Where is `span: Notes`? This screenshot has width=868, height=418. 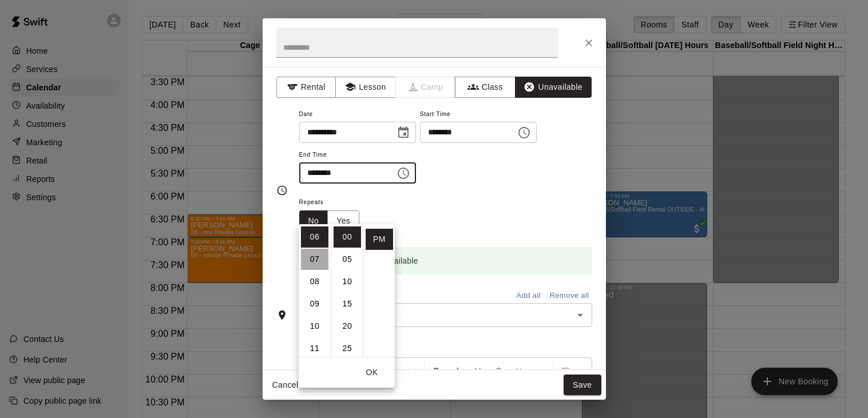 span: Notes is located at coordinates (445, 345).